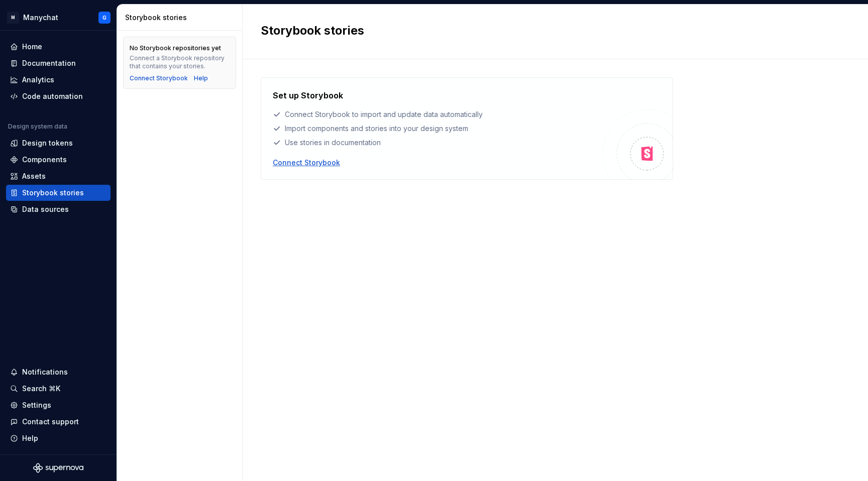 The width and height of the screenshot is (868, 481). I want to click on a: Assets, so click(58, 176).